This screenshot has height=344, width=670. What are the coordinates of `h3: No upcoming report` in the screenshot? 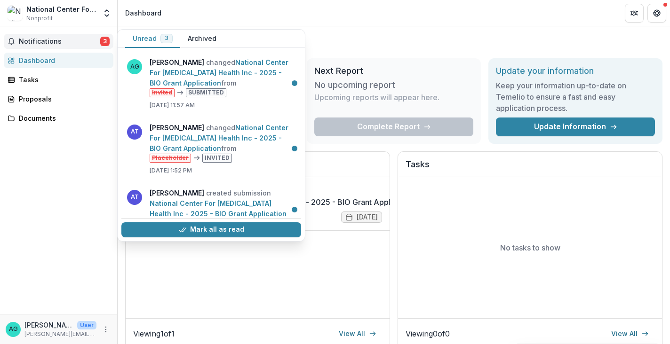 It's located at (355, 85).